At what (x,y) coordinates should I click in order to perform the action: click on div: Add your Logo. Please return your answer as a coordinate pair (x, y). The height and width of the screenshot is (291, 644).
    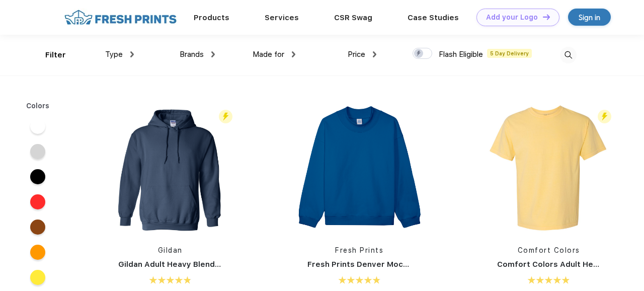
    Looking at the image, I should click on (512, 17).